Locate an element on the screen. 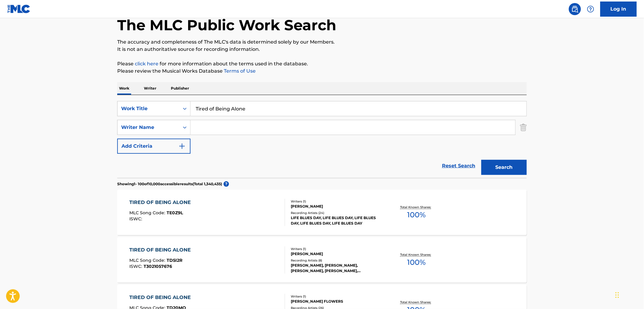 This screenshot has width=644, height=309. div: Work Title is located at coordinates (148, 109).